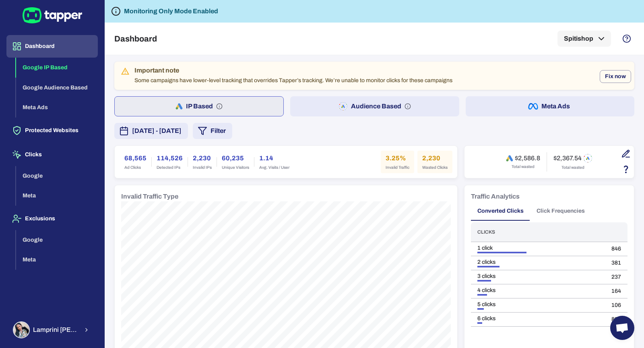 The image size is (644, 348). I want to click on div: Some campaigns have lower-level tracking that overrides Tapper’s tracking. We’re unable to monito..., so click(294, 76).